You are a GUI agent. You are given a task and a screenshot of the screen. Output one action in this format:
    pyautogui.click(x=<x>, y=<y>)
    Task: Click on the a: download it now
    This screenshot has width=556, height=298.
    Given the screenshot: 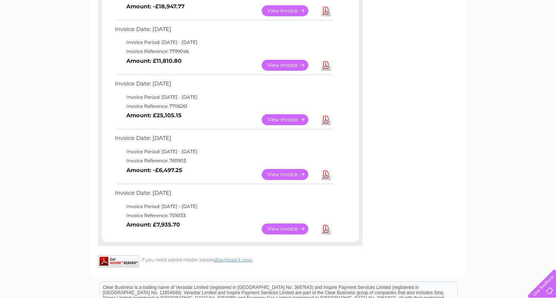 What is the action you would take?
    pyautogui.click(x=233, y=259)
    